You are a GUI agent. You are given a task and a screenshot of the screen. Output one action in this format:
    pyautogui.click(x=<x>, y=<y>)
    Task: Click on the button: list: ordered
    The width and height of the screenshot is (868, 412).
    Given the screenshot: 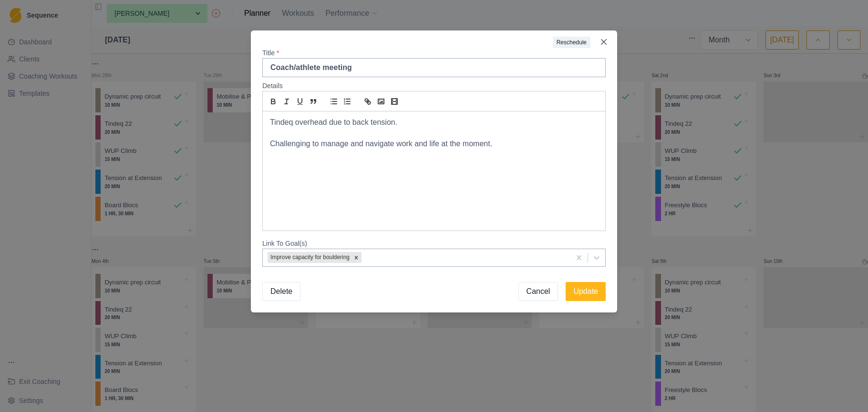 What is the action you would take?
    pyautogui.click(x=347, y=101)
    